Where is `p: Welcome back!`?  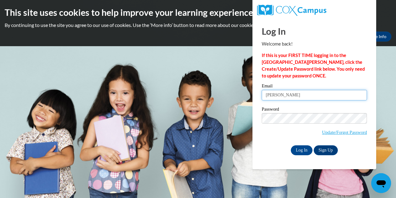
p: Welcome back! is located at coordinates (314, 44).